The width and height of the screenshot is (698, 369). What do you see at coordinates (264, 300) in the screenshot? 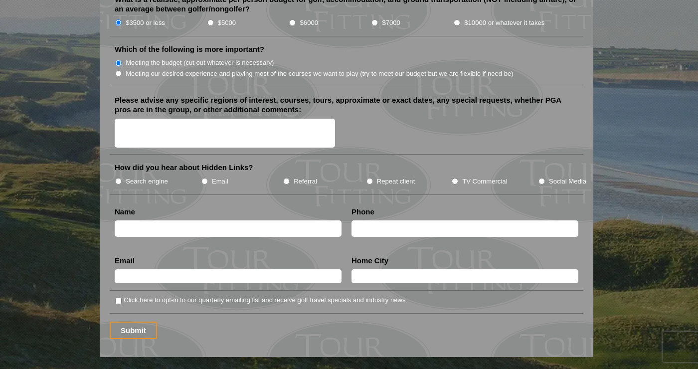
I see `label: Click here to opt-in to our quarterly emailing list and receive golf travel specials and industry...` at bounding box center [264, 300].